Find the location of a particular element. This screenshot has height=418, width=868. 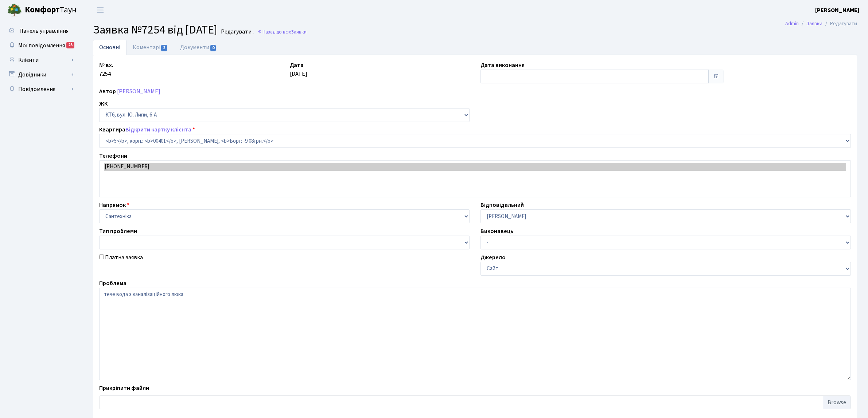

a: Документи is located at coordinates (198, 47).